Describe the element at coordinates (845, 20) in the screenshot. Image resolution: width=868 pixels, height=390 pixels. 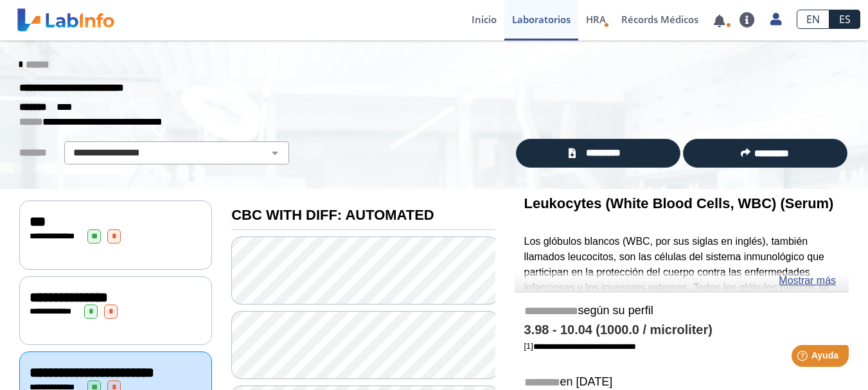
I see `a: ES` at that location.